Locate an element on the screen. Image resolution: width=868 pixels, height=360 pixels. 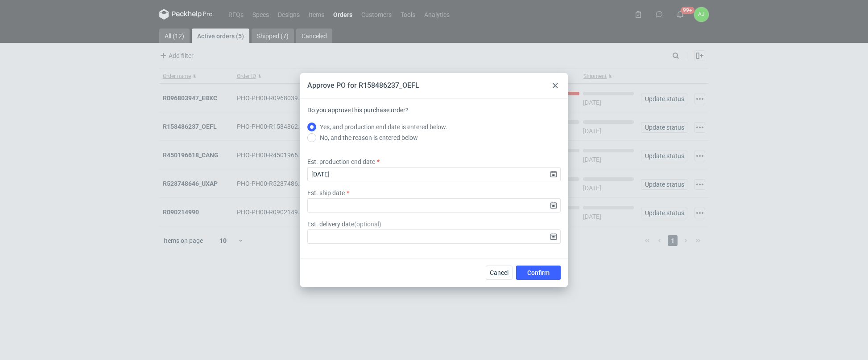
label: Est. delivery date is located at coordinates (345, 224).